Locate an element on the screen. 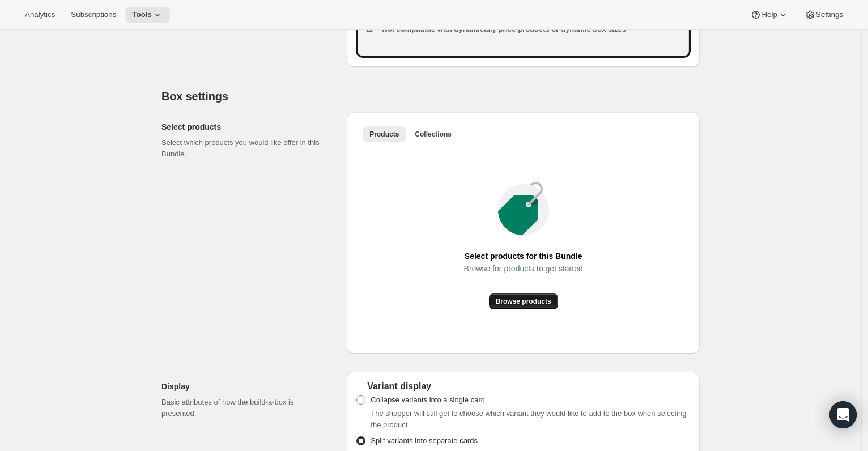 The width and height of the screenshot is (868, 451). span: Subscriptions is located at coordinates (94, 14).